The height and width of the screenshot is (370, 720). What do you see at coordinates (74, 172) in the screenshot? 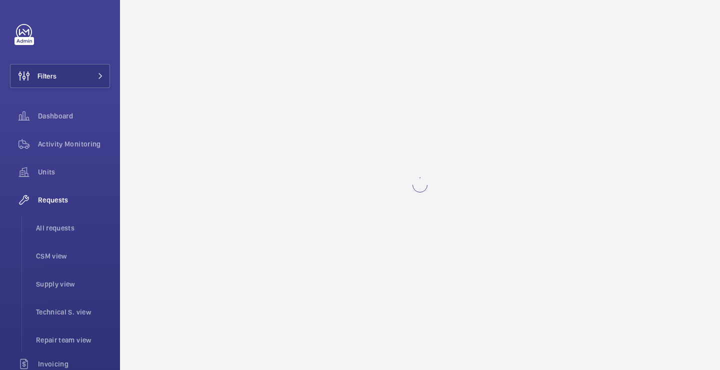
I see `span: Units` at bounding box center [74, 172].